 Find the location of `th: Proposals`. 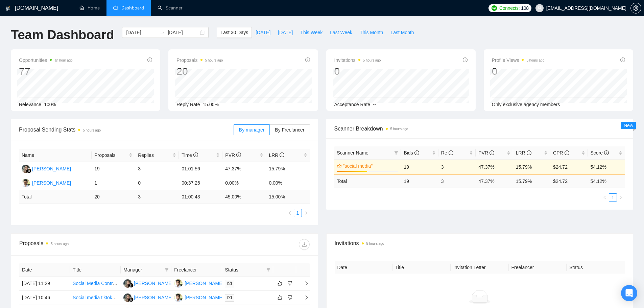

th: Proposals is located at coordinates (113, 155).